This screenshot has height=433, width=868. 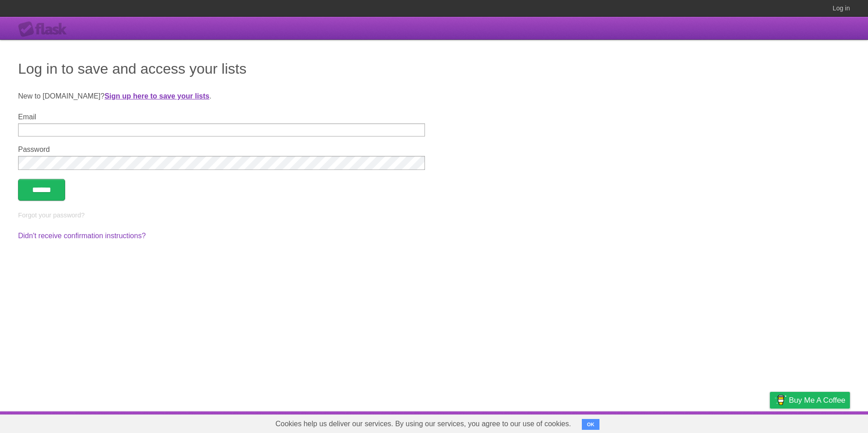 I want to click on a: About, so click(x=659, y=422).